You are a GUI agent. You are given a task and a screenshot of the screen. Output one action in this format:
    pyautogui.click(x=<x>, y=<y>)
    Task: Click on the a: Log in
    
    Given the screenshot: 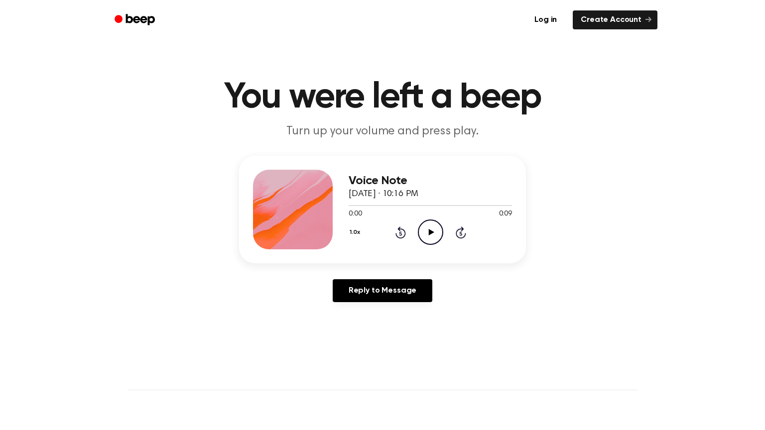 What is the action you would take?
    pyautogui.click(x=545, y=20)
    